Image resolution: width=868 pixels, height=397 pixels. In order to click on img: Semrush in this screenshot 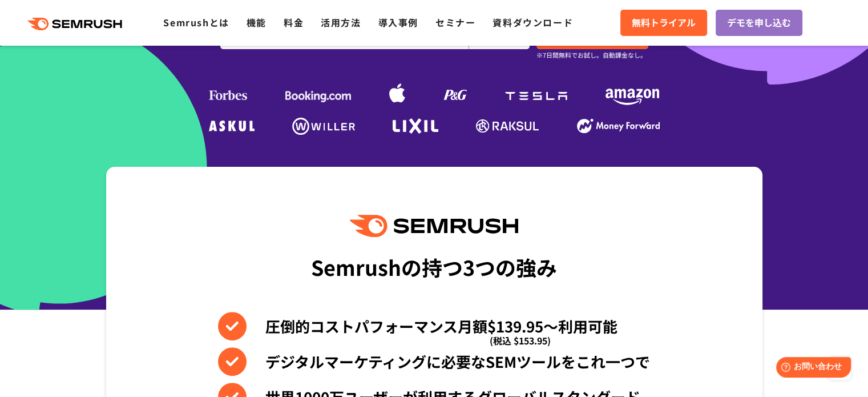, I will do `click(434, 226)`.